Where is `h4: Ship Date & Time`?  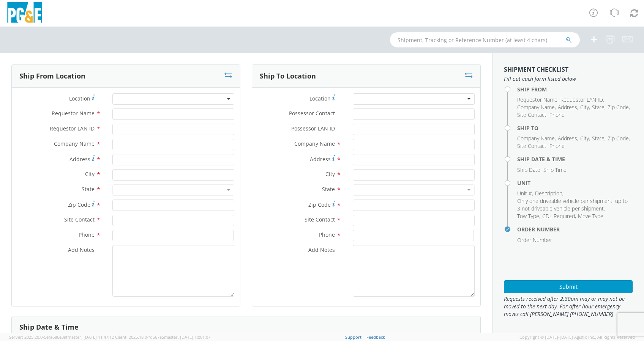 h4: Ship Date & Time is located at coordinates (575, 159).